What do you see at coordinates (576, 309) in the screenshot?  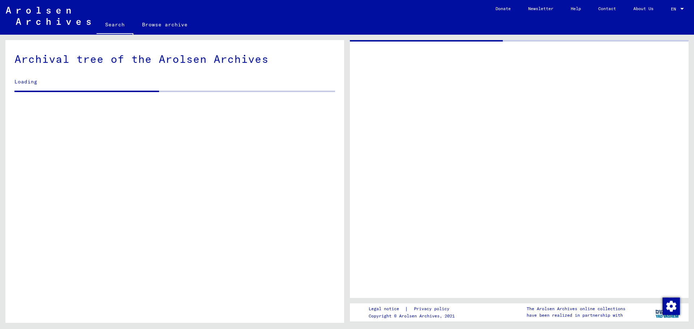 I see `p: The Arolsen Archives online collections` at bounding box center [576, 309].